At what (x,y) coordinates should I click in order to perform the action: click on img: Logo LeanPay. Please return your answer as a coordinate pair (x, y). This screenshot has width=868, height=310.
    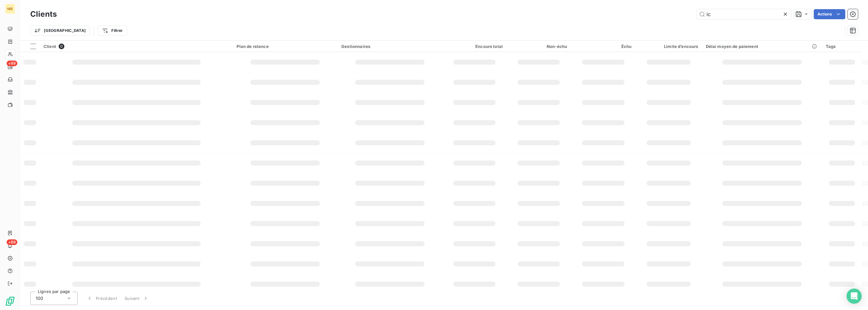
    Looking at the image, I should click on (10, 301).